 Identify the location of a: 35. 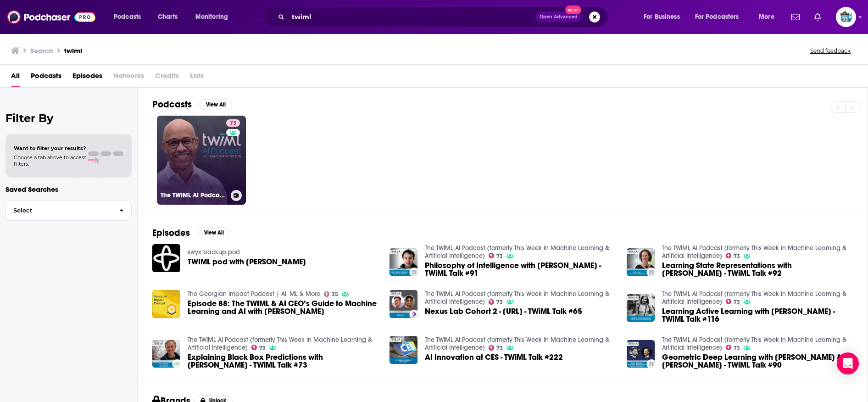
(331, 294).